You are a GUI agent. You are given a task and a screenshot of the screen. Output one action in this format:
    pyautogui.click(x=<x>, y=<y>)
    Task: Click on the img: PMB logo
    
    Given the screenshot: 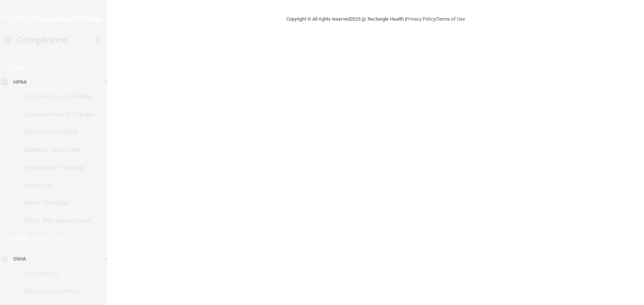 What is the action you would take?
    pyautogui.click(x=54, y=19)
    